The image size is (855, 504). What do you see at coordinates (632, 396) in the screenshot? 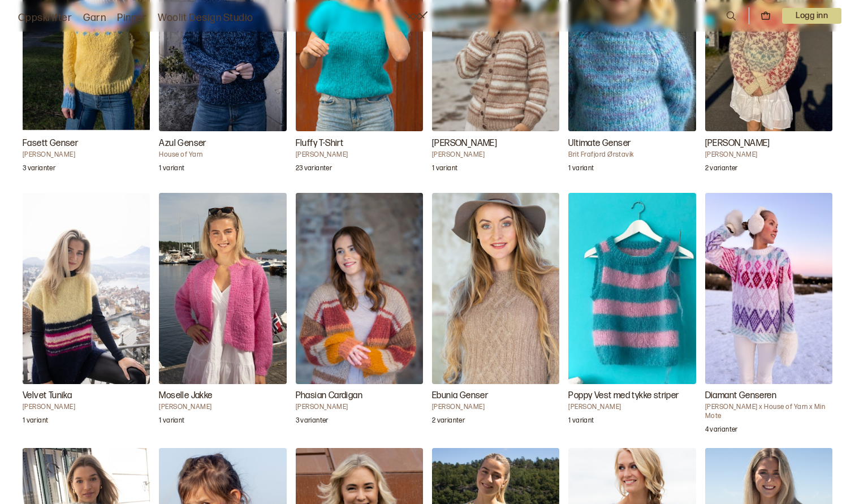
I see `h3: Poppy Vest med tykke striper` at bounding box center [632, 396].